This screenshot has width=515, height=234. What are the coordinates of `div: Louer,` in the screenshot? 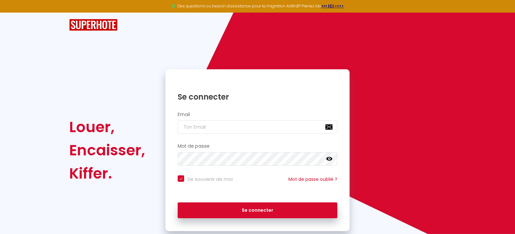 It's located at (107, 127).